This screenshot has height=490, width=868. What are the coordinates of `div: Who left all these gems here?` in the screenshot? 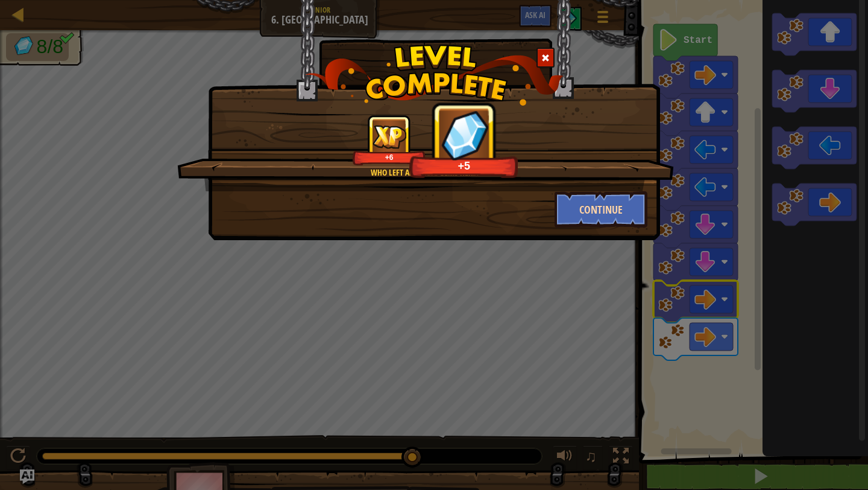 It's located at (424, 173).